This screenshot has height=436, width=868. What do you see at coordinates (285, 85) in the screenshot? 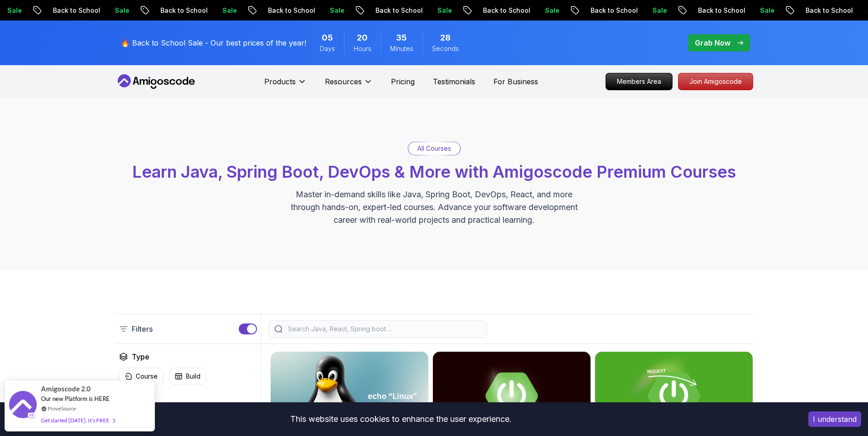
I see `button: Products` at bounding box center [285, 85].